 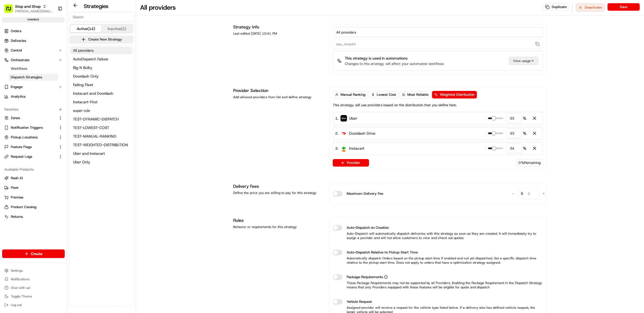 What do you see at coordinates (33, 197) in the screenshot?
I see `a: Promise` at bounding box center [33, 197].